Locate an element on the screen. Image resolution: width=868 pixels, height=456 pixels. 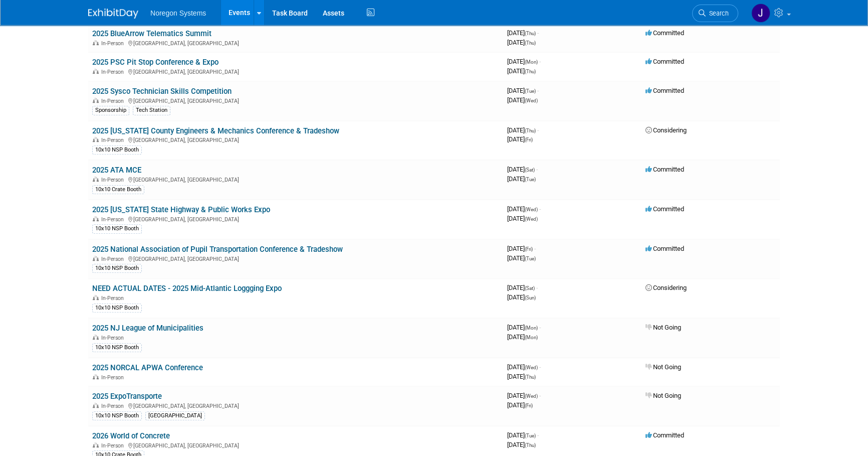
div: 10x10 Crate Booth is located at coordinates (118, 190).